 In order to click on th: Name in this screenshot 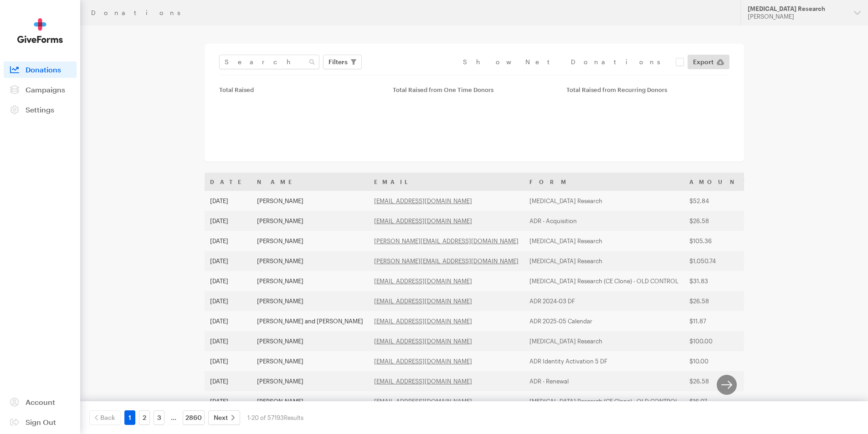, I will do `click(310, 182)`.